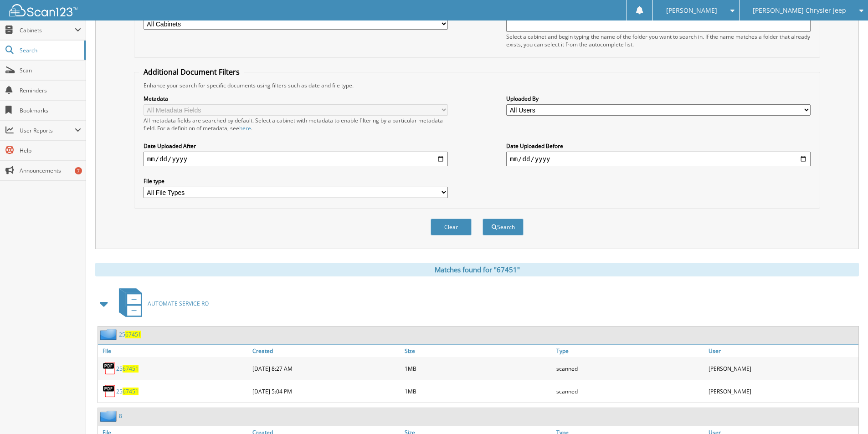  Describe the element at coordinates (296, 146) in the screenshot. I see `label: Date Uploaded After` at that location.